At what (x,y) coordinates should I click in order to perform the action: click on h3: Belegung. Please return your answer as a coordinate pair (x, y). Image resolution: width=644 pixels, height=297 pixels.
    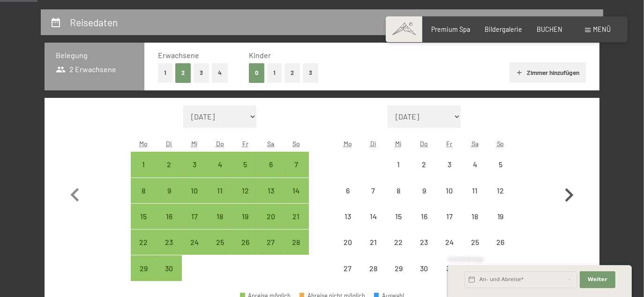
    Looking at the image, I should click on (94, 55).